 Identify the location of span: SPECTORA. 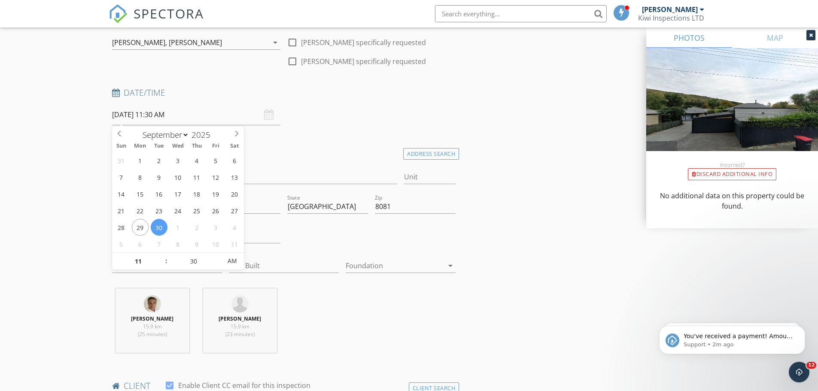
(169, 13).